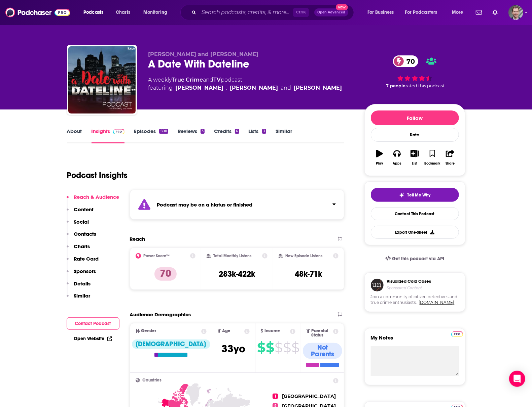 The height and width of the screenshot is (407, 532). I want to click on button: Contacts, so click(82, 237).